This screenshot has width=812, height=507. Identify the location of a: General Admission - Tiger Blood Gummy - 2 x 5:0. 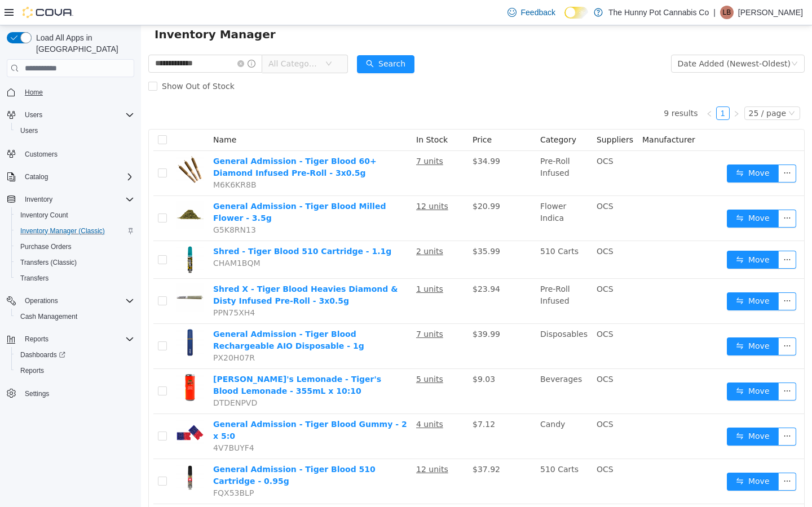
(169, 405).